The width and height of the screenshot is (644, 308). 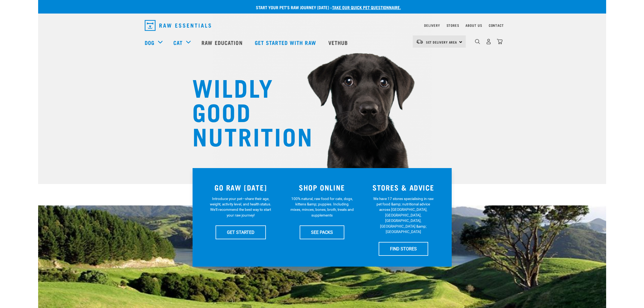 I want to click on img: home-icon@2x.png, so click(x=499, y=41).